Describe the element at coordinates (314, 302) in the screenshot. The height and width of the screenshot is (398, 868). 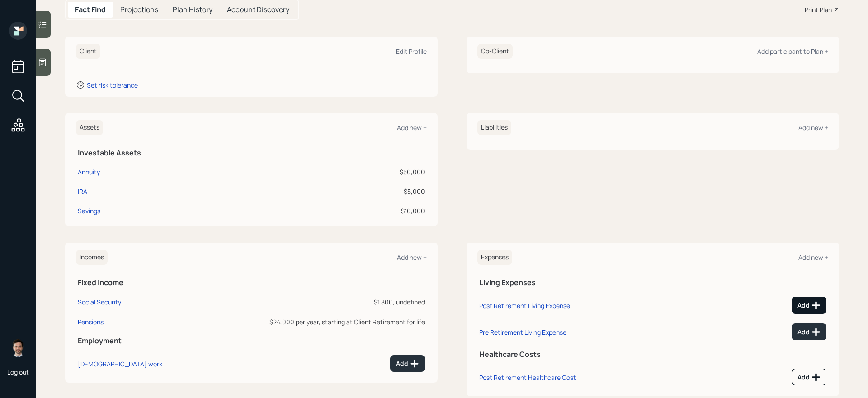
I see `div: $1,800, undefined` at that location.